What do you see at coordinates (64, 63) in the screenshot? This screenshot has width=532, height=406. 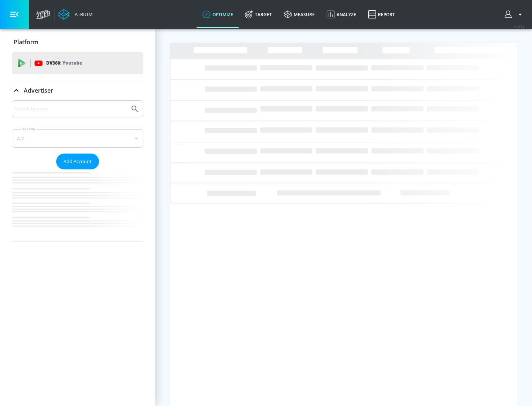 I see `p: DV360:` at bounding box center [64, 63].